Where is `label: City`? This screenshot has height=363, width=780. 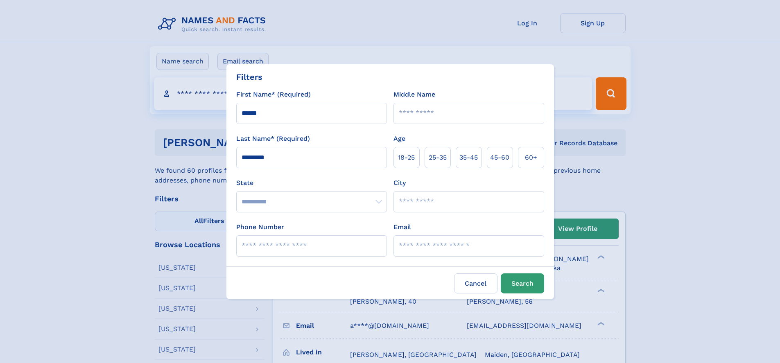
label: City is located at coordinates (400, 183).